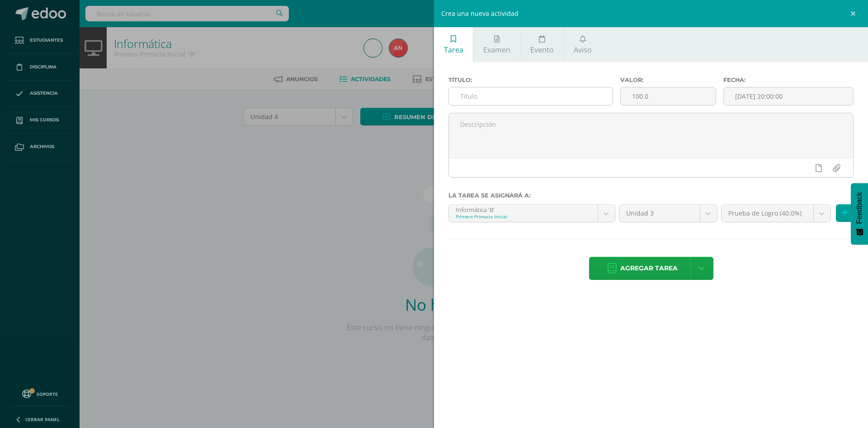 The image size is (868, 428). What do you see at coordinates (582, 45) in the screenshot?
I see `a: Aviso` at bounding box center [582, 45].